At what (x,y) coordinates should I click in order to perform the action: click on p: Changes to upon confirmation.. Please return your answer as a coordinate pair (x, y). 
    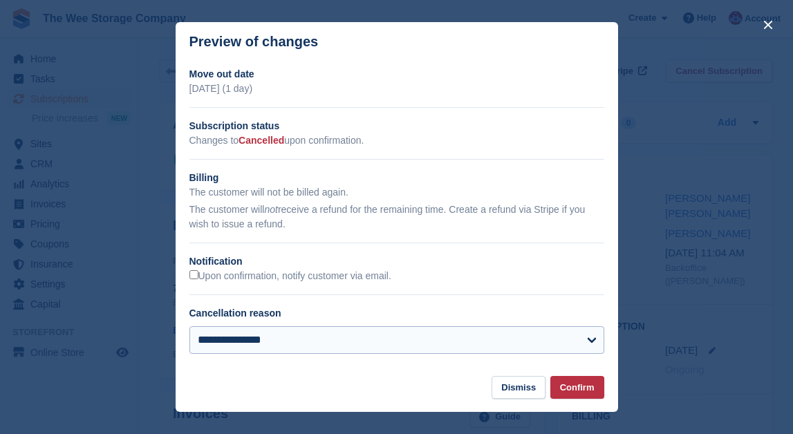
    Looking at the image, I should click on (397, 140).